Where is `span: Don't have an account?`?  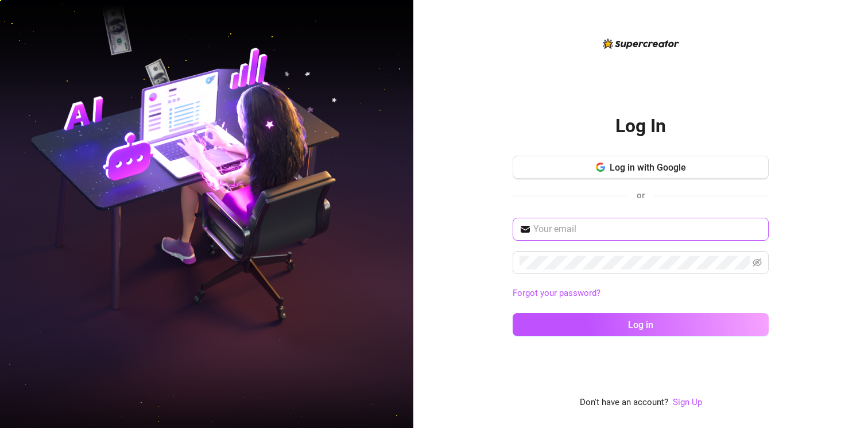 span: Don't have an account? is located at coordinates (624, 402).